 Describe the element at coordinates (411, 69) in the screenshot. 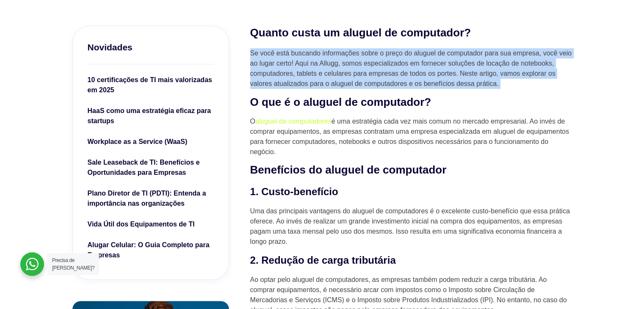

I see `p: Se você está buscando informações sobre o preço do aluguel de computador para sua empresa, você v...` at that location.